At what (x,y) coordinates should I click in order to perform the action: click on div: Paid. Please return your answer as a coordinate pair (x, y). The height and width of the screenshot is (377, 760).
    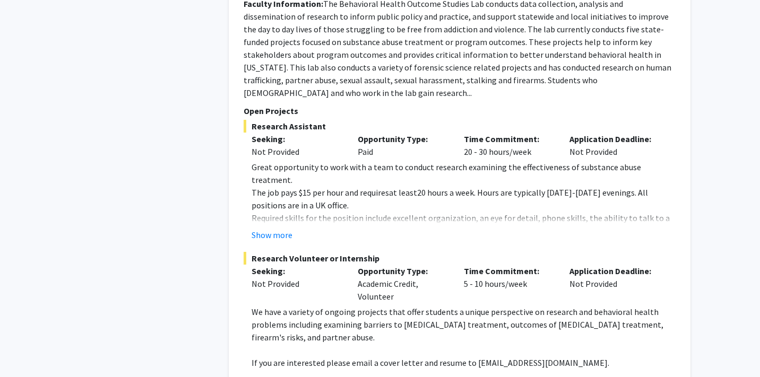
    Looking at the image, I should click on (403, 145).